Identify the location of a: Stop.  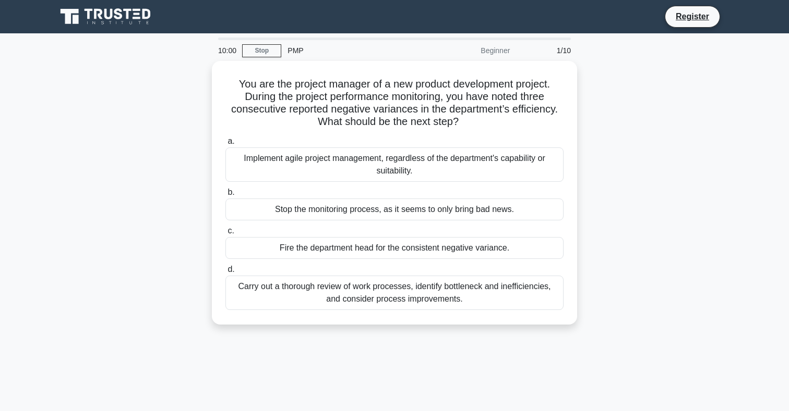
(261, 51).